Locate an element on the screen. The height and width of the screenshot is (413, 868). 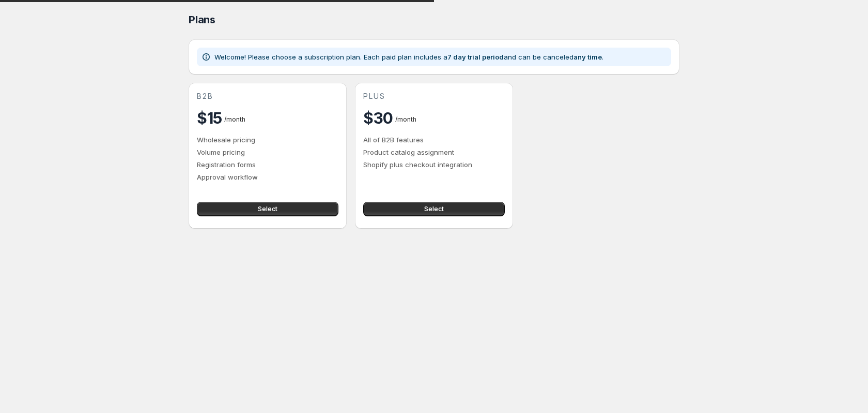
span: Plans is located at coordinates (202, 20).